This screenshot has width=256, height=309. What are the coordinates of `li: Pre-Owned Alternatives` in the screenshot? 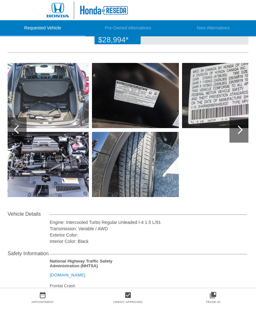 It's located at (128, 28).